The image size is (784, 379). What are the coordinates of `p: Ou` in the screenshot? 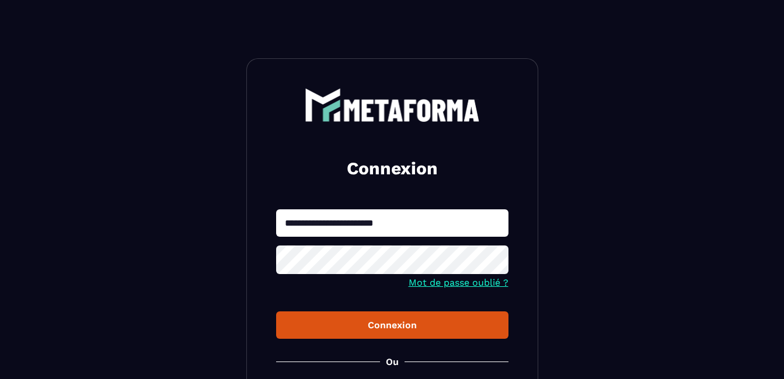 It's located at (392, 362).